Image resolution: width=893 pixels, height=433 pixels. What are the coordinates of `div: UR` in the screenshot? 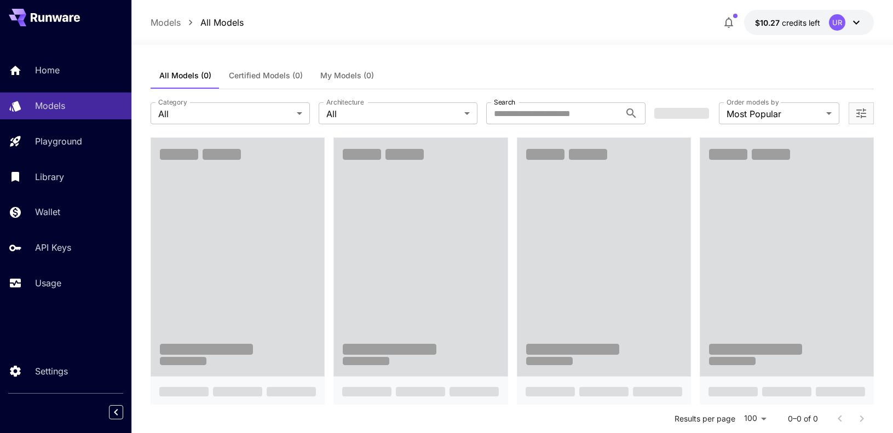 It's located at (838, 22).